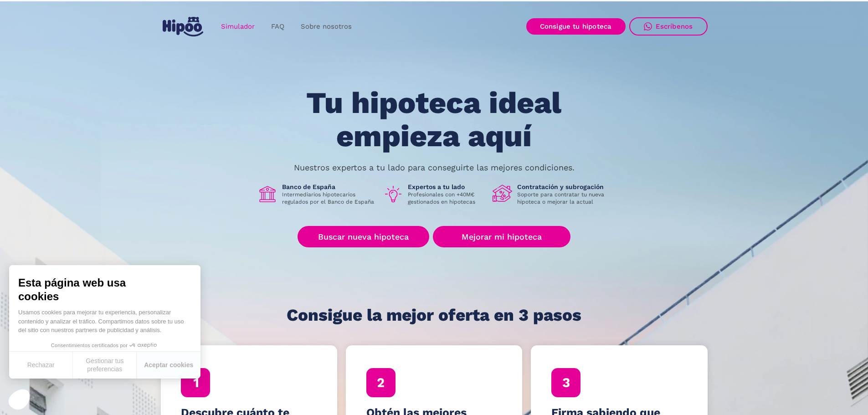 Image resolution: width=868 pixels, height=415 pixels. What do you see at coordinates (238, 26) in the screenshot?
I see `a: Simulador` at bounding box center [238, 26].